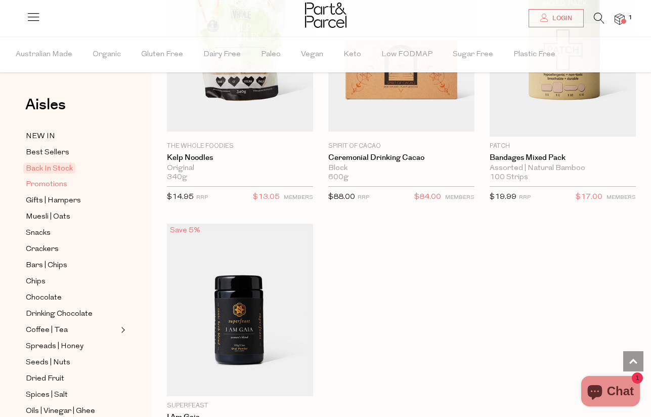 The width and height of the screenshot is (651, 417). Describe the element at coordinates (72, 136) in the screenshot. I see `a: NEW IN` at that location.